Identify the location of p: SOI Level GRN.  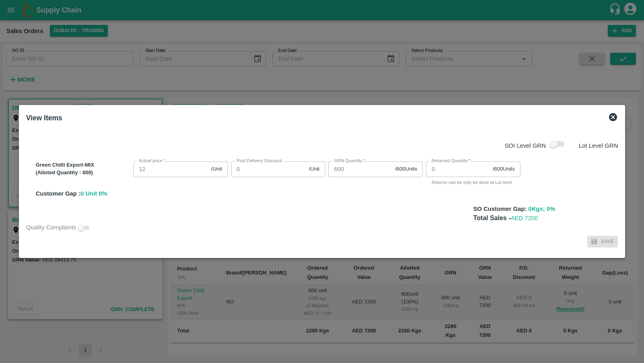
(525, 146).